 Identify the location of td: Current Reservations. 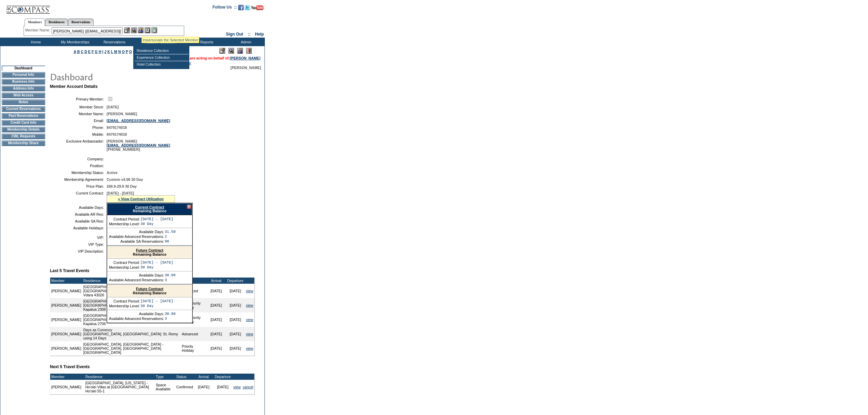
(23, 109).